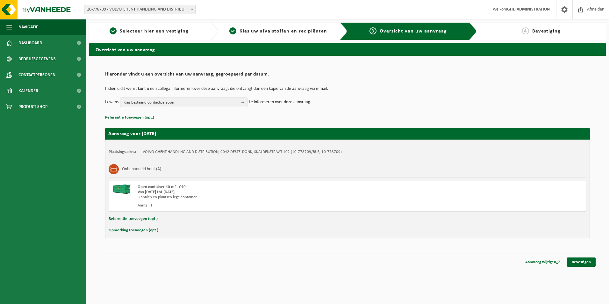  What do you see at coordinates (181, 103) in the screenshot?
I see `span: Kies bestaand contactpersoon` at bounding box center [181, 103].